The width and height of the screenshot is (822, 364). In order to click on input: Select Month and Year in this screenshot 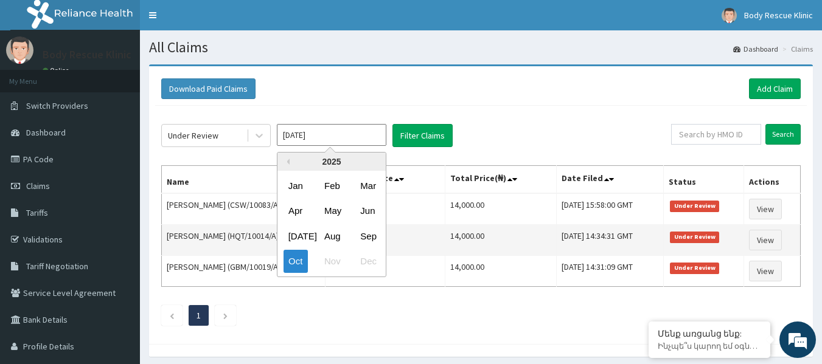, I will do `click(332, 135)`.